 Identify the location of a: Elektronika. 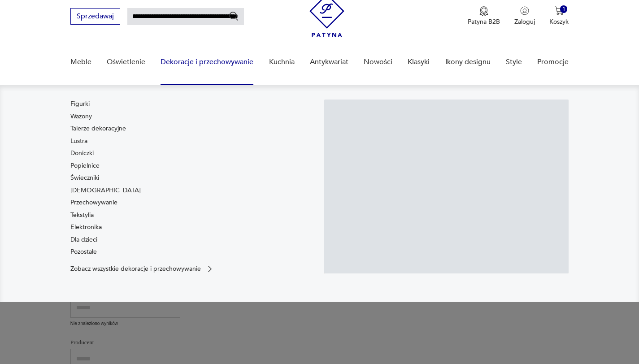
(86, 227).